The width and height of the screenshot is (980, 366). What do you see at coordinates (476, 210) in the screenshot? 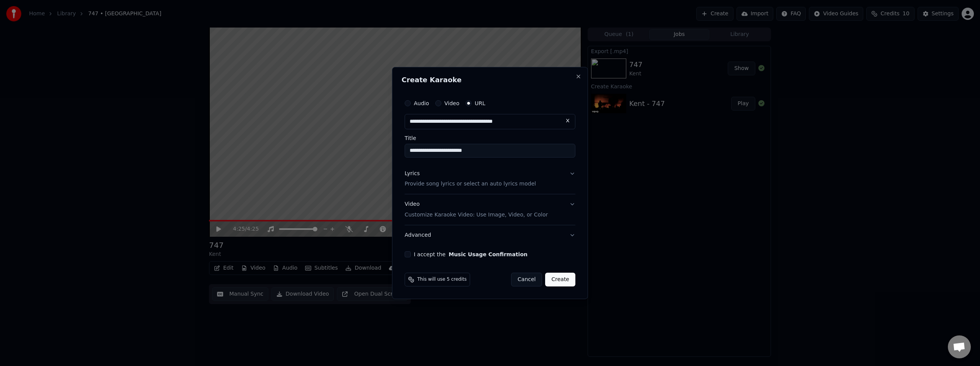
I see `div: Video` at bounding box center [476, 210].